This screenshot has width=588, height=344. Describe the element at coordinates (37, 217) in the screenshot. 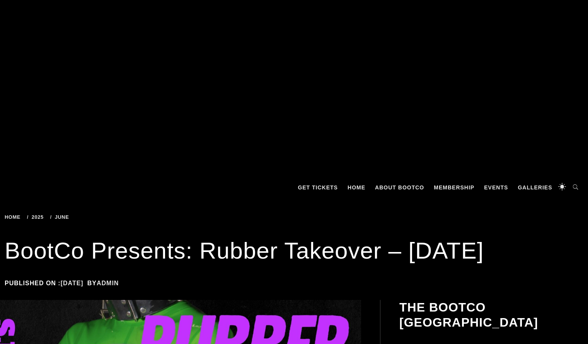

I see `a: 2025` at that location.